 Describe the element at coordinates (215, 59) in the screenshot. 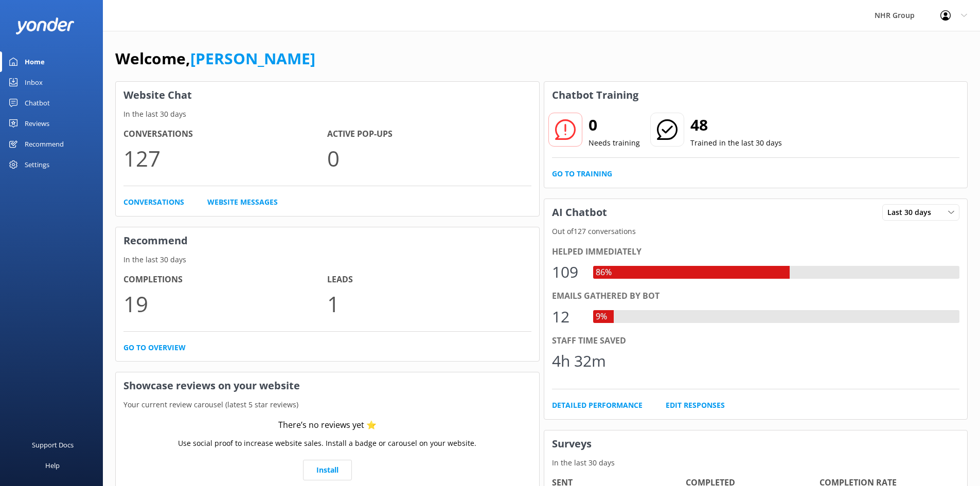

I see `h1: Welcome,` at that location.